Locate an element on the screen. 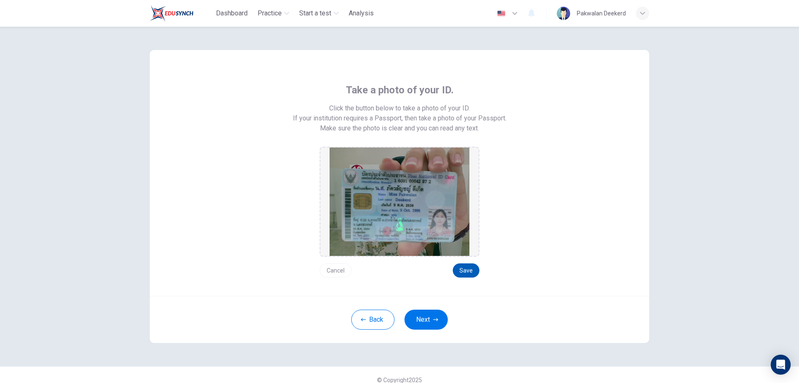  img: Profile picture is located at coordinates (564, 13).